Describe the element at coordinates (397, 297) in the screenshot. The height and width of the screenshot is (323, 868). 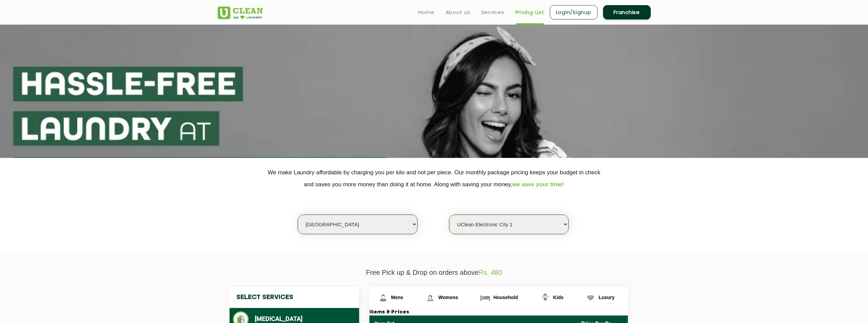
I see `span: Mens` at that location.